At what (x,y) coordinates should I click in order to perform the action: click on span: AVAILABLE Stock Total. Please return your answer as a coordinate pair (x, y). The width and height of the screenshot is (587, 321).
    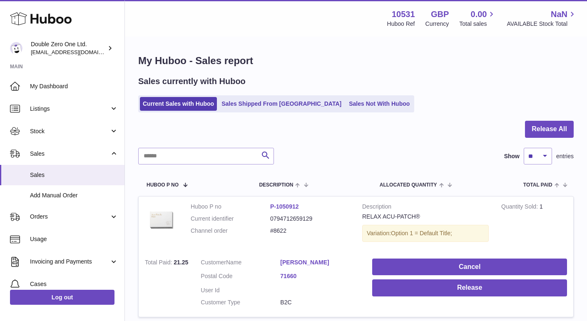
    Looking at the image, I should click on (542, 24).